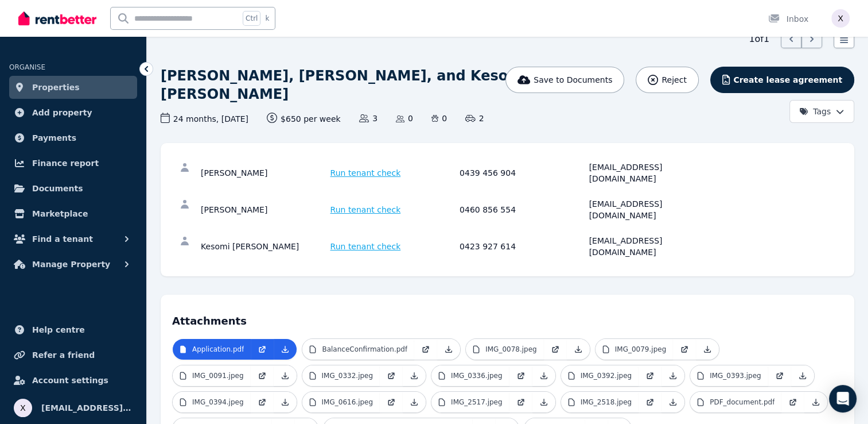 This screenshot has width=868, height=424. Describe the element at coordinates (788, 80) in the screenshot. I see `span: Create lease agreement` at that location.